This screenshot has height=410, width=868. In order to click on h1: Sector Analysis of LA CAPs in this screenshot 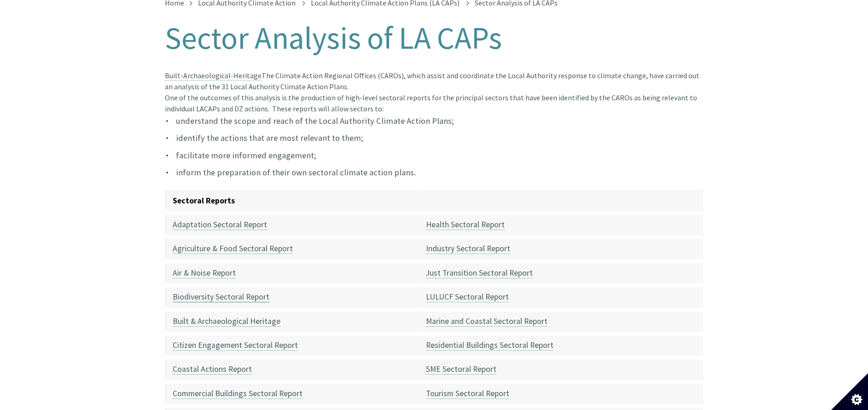, I will do `click(434, 39)`.